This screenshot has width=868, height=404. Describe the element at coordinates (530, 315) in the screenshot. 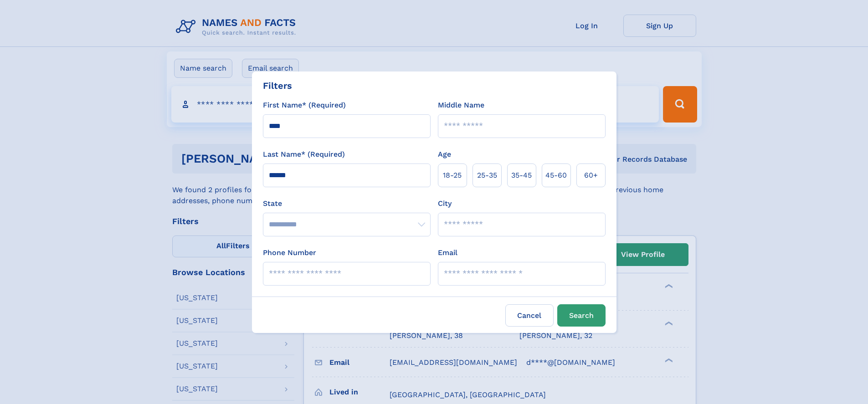

I see `label: Cancel` at that location.